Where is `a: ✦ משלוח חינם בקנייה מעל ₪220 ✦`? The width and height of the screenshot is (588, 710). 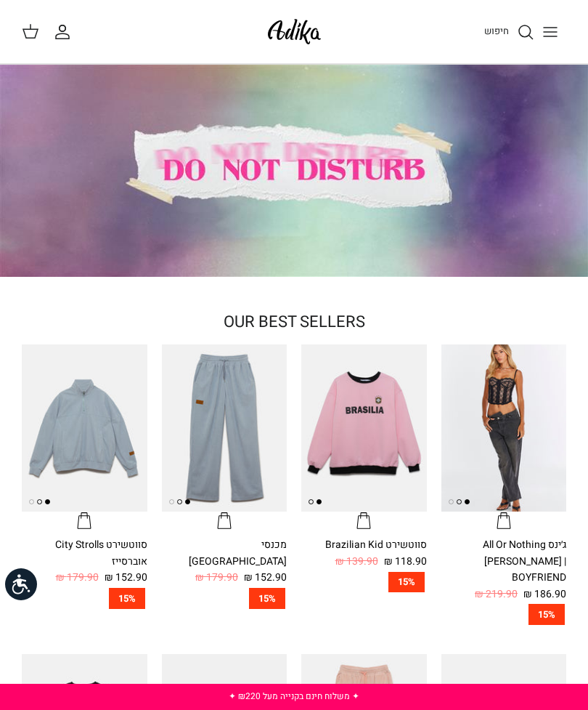 a: ✦ משלוח חינם בקנייה מעל ₪220 ✦ is located at coordinates (294, 696).